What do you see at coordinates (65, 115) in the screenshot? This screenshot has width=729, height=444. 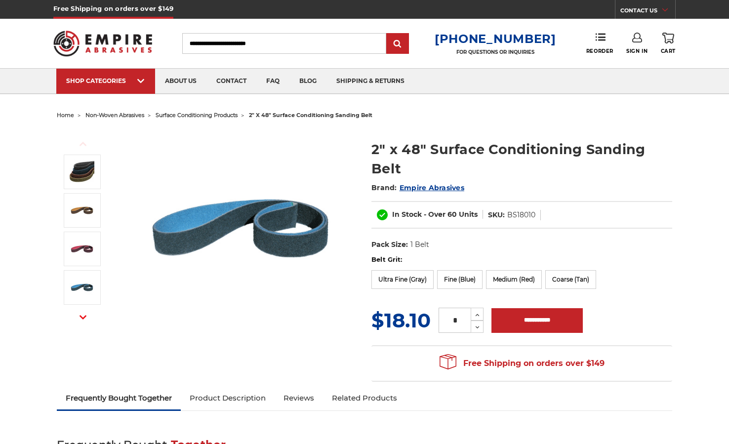 I see `span: home` at bounding box center [65, 115].